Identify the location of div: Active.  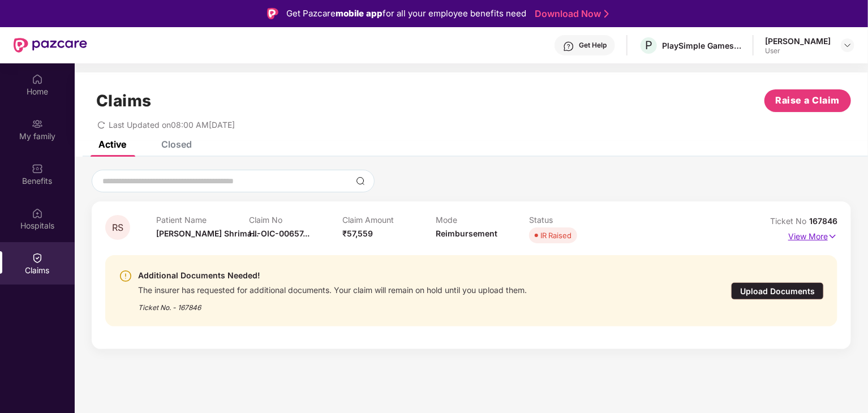
(112, 144).